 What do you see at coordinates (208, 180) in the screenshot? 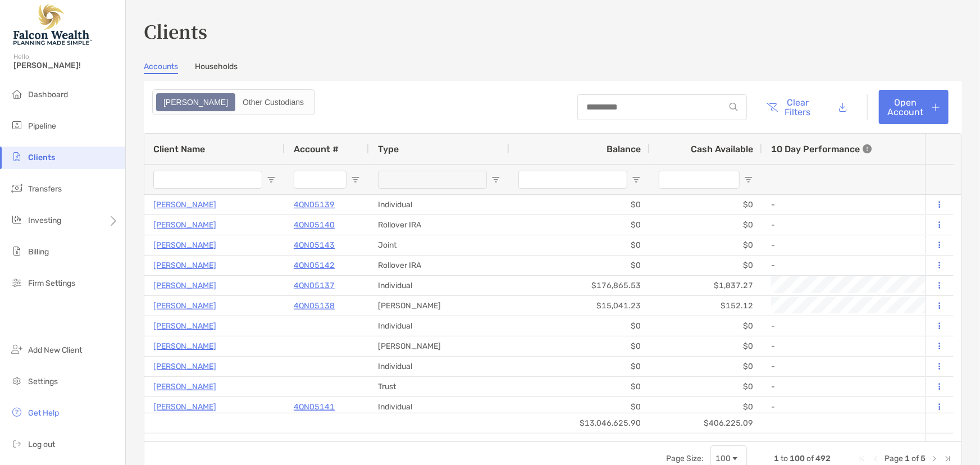
I see `input: Client Name Filter Input` at bounding box center [208, 180].